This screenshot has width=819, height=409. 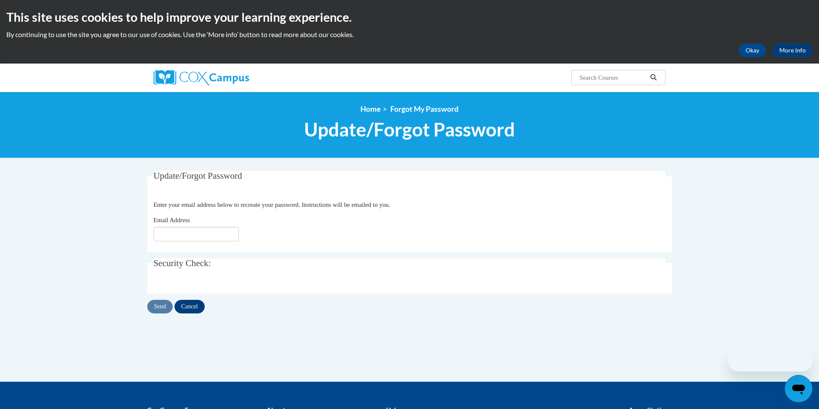 What do you see at coordinates (613, 78) in the screenshot?
I see `input: Search Courses` at bounding box center [613, 78].